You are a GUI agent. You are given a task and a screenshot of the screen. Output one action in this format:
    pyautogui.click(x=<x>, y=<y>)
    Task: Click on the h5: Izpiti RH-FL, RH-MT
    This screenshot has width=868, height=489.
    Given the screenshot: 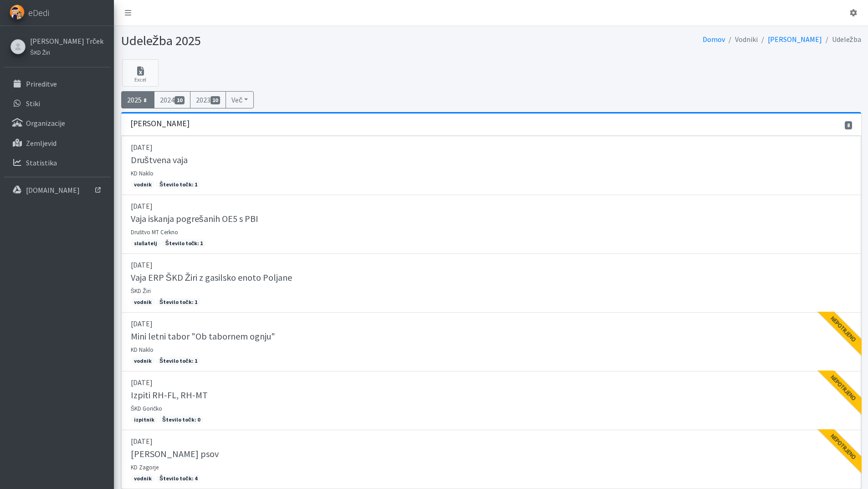 What is the action you would take?
    pyautogui.click(x=169, y=395)
    